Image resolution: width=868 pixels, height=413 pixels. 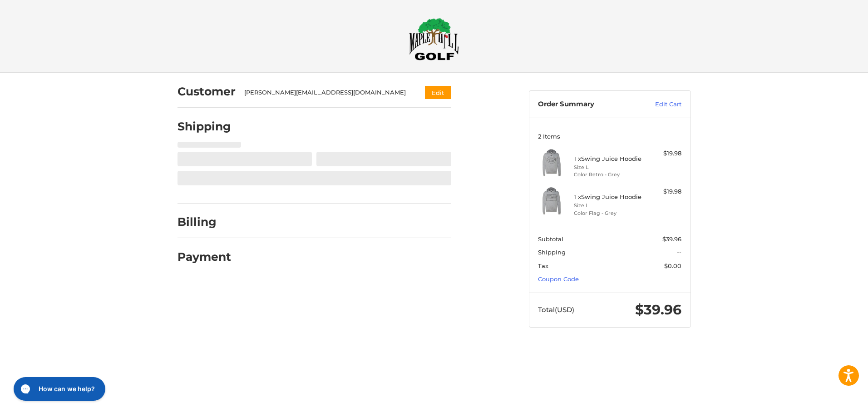 What do you see at coordinates (552, 252) in the screenshot?
I see `span: Shipping` at bounding box center [552, 252].